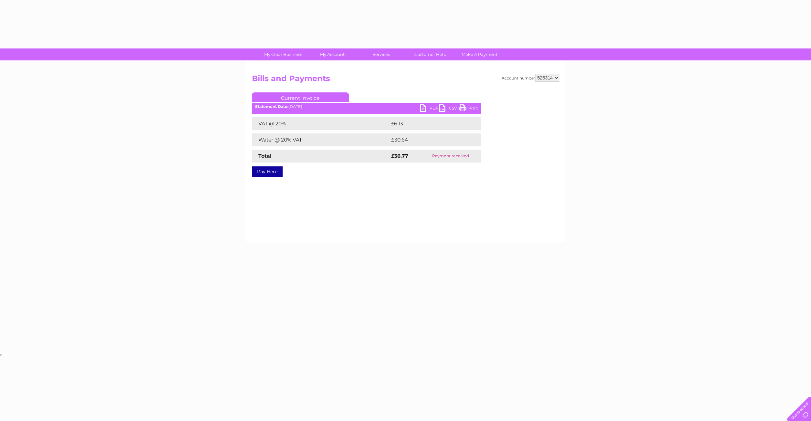 The width and height of the screenshot is (811, 421). What do you see at coordinates (451, 156) in the screenshot?
I see `td: Payment received` at bounding box center [451, 156].